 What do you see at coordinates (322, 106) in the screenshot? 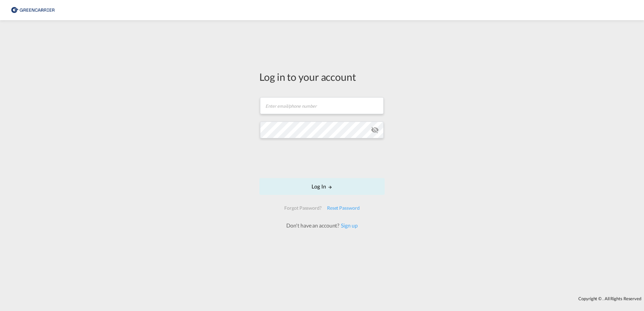
I see `input: Enter email/phone number` at bounding box center [322, 106].